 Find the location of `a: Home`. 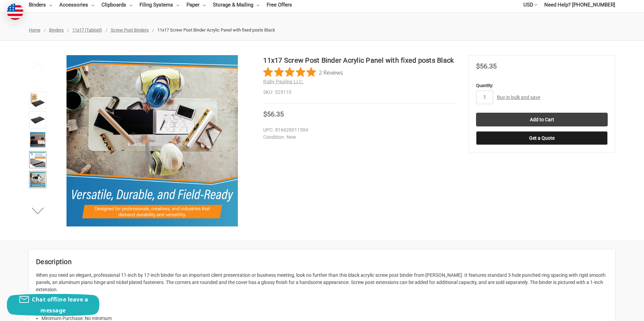

a: Home is located at coordinates (34, 30).